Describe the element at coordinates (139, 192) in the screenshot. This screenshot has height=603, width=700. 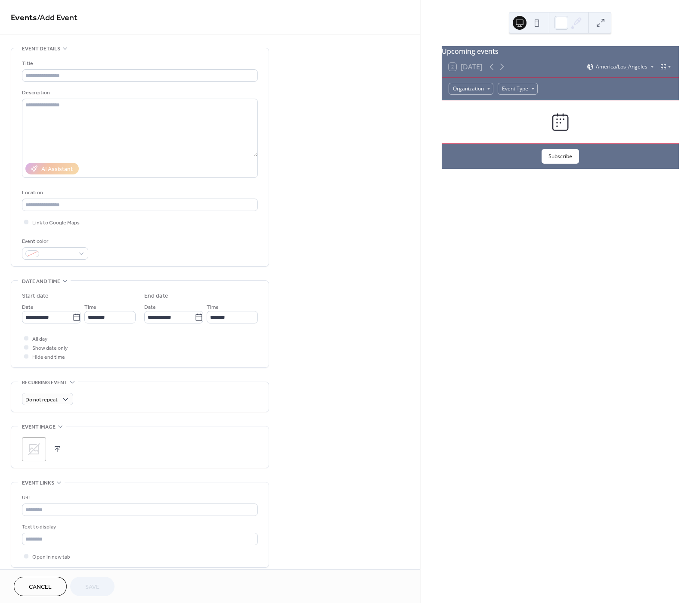
I see `div: Location` at that location.